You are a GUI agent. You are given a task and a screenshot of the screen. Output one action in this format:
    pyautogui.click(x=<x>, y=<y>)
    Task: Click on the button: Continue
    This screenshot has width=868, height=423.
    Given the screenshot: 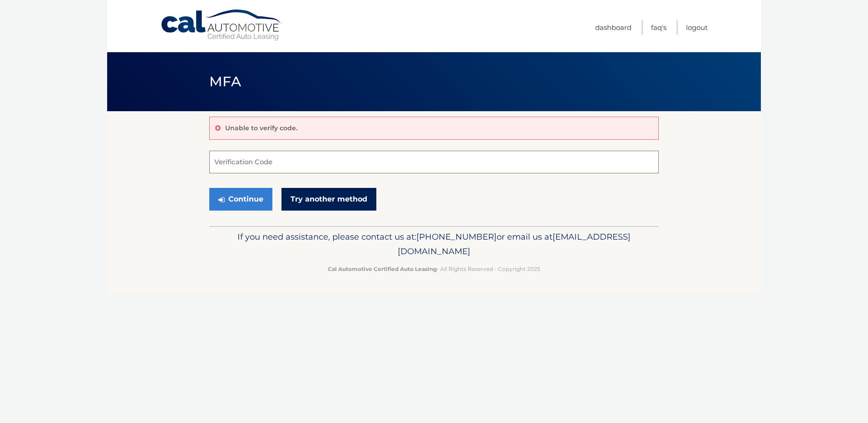 What is the action you would take?
    pyautogui.click(x=240, y=199)
    